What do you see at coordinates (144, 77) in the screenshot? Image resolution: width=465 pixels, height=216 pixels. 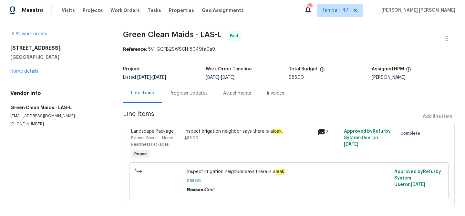 I see `span: Listed` at bounding box center [144, 77].